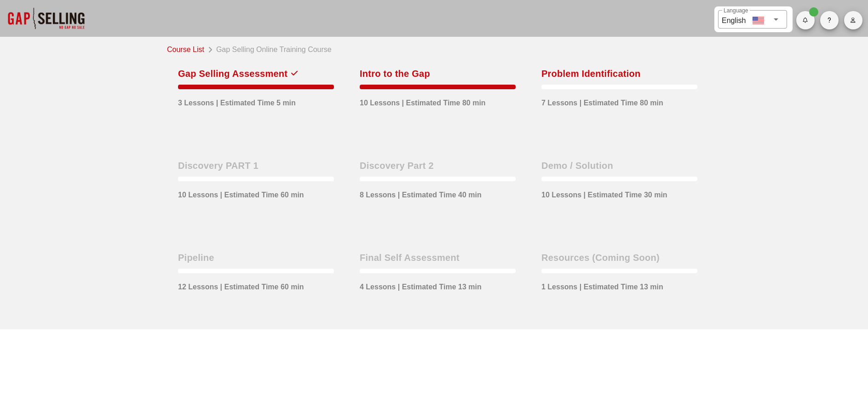  What do you see at coordinates (591, 74) in the screenshot?
I see `div: Problem Identification` at bounding box center [591, 74].